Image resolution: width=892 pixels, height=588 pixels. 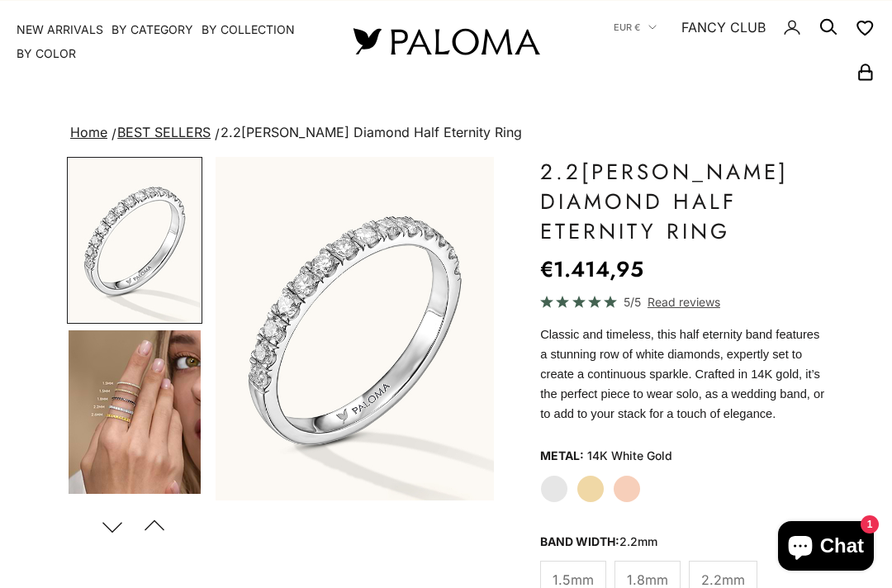 I want to click on span: EUR €, so click(x=627, y=27).